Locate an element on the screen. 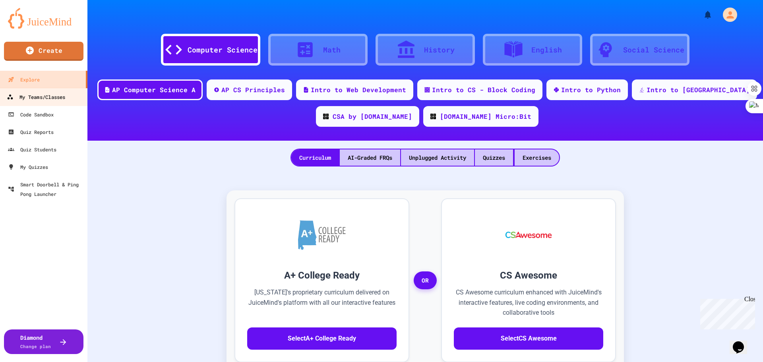  div: Code Sandbox is located at coordinates (31, 114).